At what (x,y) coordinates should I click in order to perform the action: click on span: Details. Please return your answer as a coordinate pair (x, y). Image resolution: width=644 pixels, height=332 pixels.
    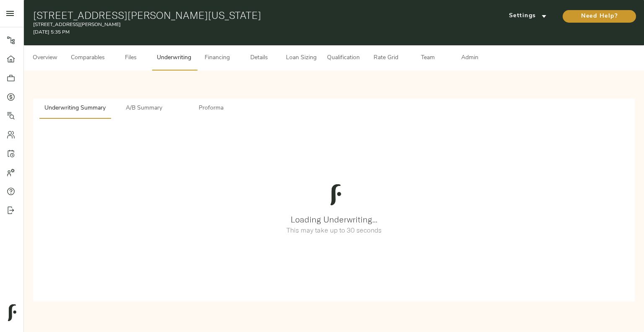
    Looking at the image, I should click on (259, 58).